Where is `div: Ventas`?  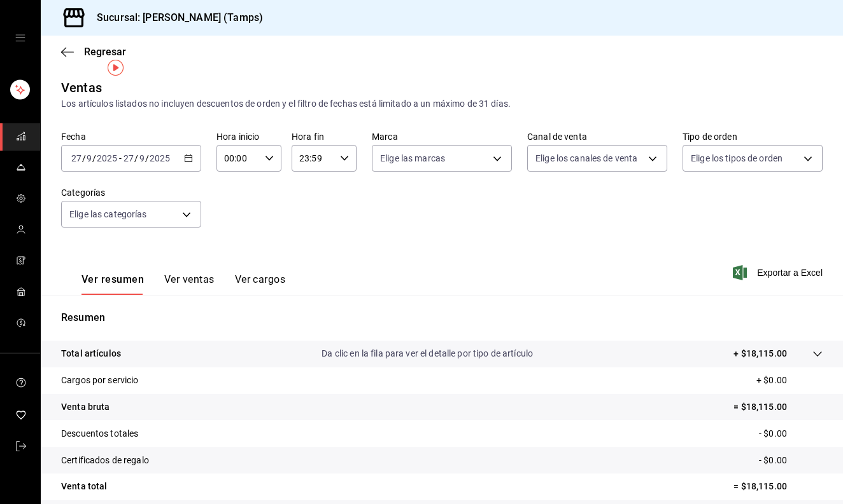
div: Ventas is located at coordinates (82, 88).